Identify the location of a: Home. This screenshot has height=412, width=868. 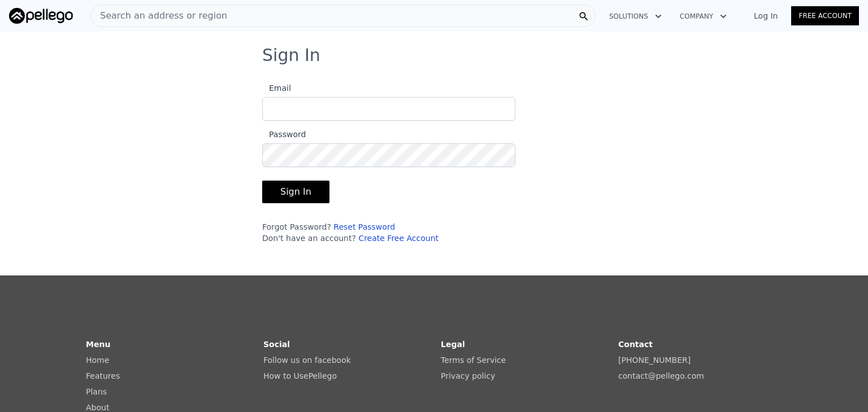
(97, 360).